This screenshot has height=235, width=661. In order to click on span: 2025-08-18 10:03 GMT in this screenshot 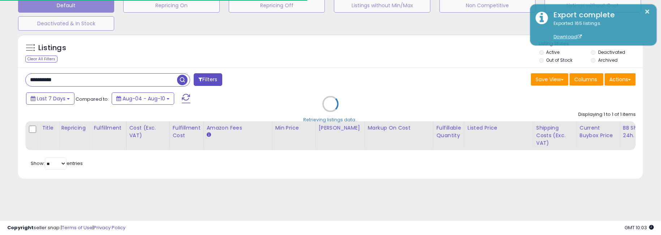, I will do `click(639, 228)`.